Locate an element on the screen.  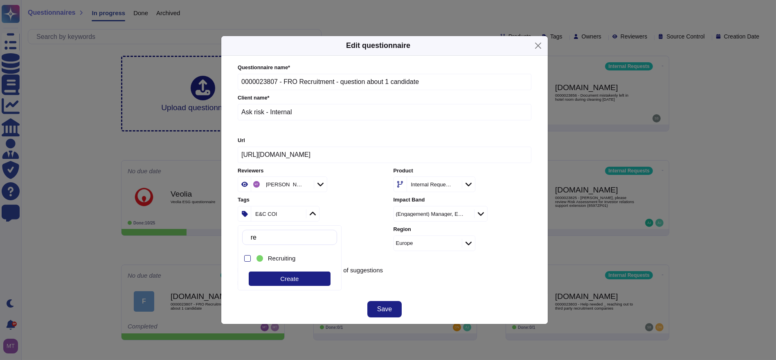
img: user is located at coordinates (257, 184).